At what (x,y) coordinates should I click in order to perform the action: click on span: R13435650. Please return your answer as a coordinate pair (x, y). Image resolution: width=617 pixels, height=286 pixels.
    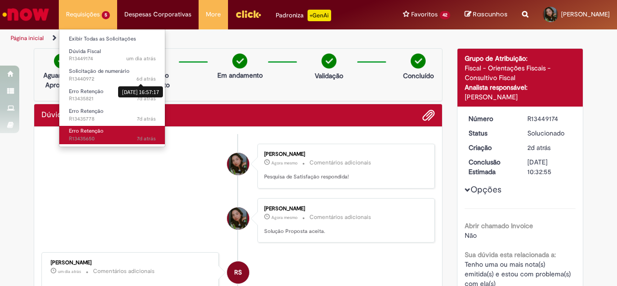
    Looking at the image, I should click on (112, 139).